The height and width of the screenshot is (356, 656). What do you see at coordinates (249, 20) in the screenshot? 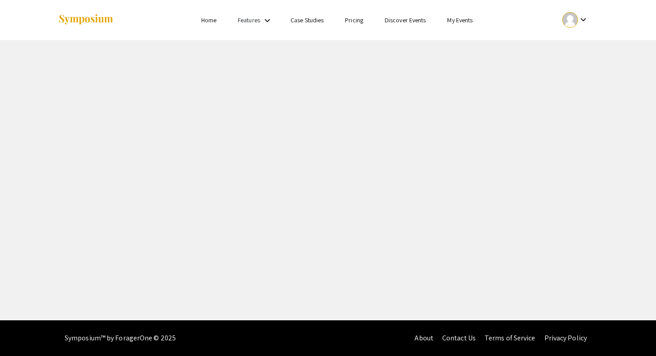
I see `a: Features` at bounding box center [249, 20].